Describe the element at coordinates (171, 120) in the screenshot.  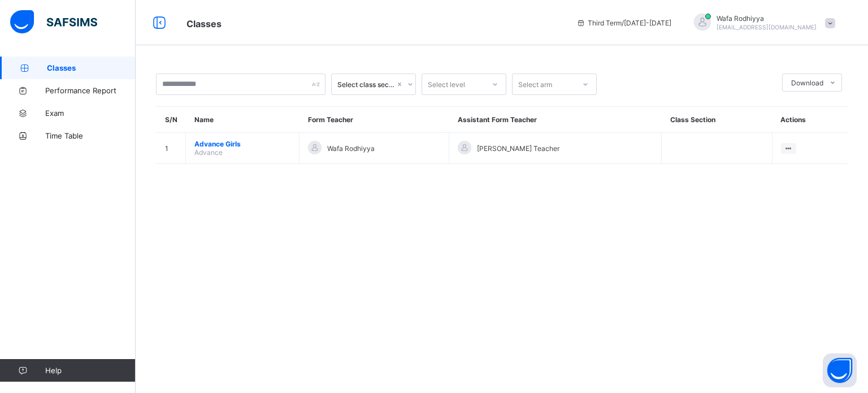
I see `th: S/N` at that location.